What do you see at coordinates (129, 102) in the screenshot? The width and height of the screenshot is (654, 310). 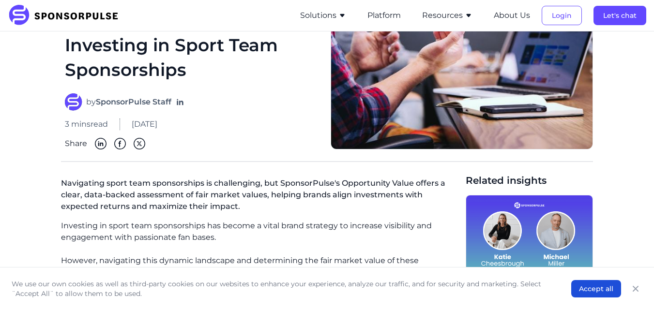 I see `span: by` at bounding box center [129, 102].